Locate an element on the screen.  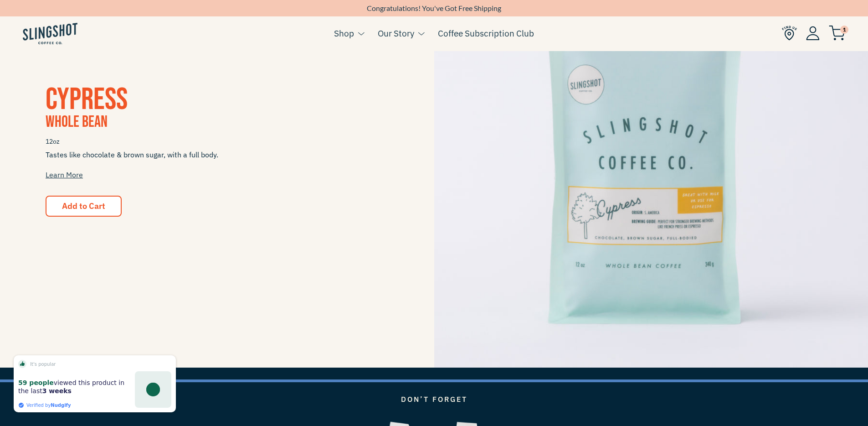
button: Add to Cart is located at coordinates (83, 206).